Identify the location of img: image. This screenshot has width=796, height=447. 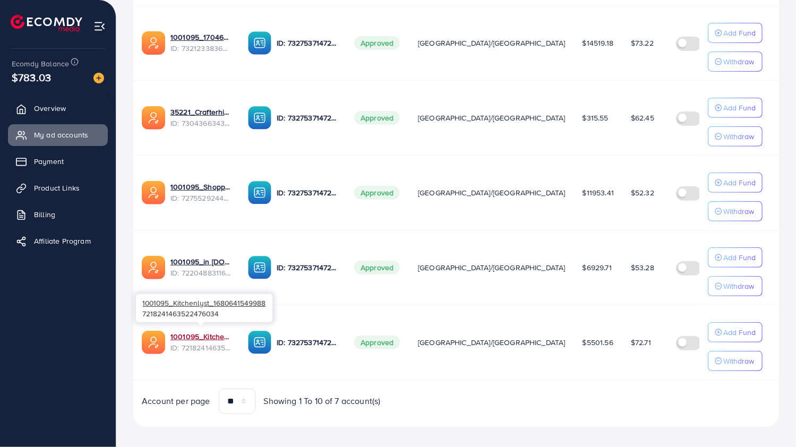
(99, 78).